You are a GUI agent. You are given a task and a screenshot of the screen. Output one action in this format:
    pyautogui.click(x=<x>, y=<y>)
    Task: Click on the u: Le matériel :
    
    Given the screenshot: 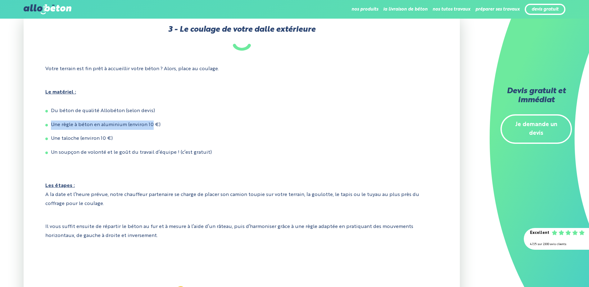 What is the action you would take?
    pyautogui.click(x=242, y=92)
    